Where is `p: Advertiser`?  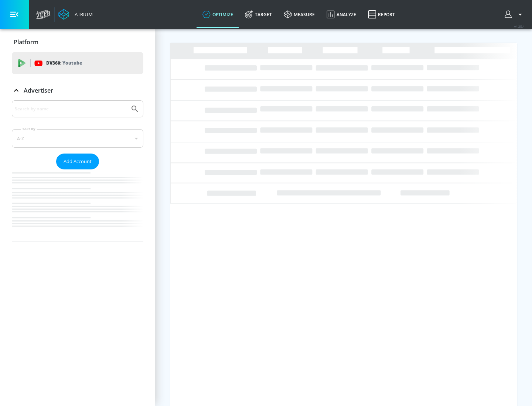 p: Advertiser is located at coordinates (39, 91).